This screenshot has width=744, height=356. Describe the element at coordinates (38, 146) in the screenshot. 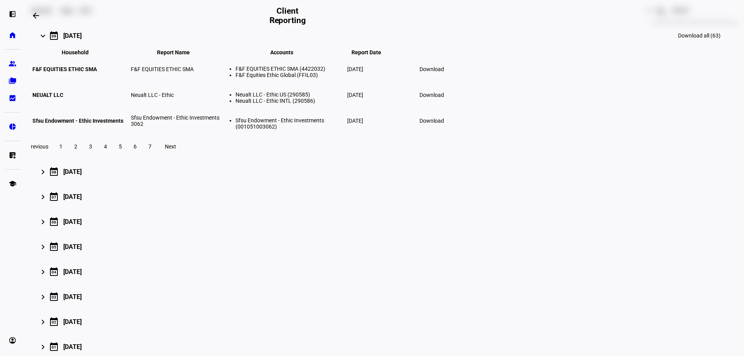

I see `button: Previous` at that location.